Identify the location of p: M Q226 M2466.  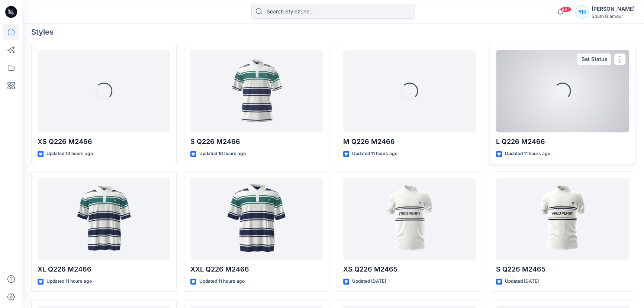
(409, 142).